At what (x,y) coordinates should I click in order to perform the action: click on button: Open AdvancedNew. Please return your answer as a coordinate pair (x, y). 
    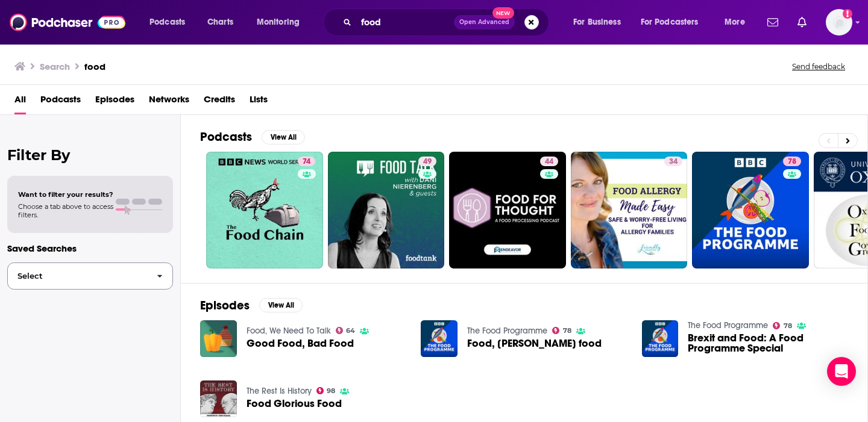
    Looking at the image, I should click on (484, 22).